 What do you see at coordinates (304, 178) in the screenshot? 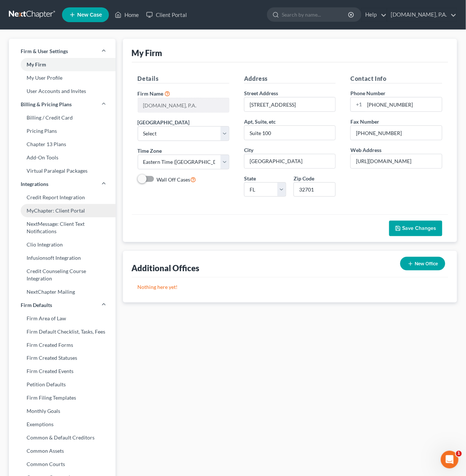
I see `label: Zip Code` at bounding box center [304, 178].